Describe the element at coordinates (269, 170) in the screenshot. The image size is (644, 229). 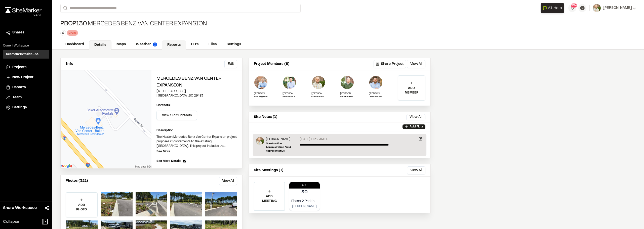
I see `p: Site Meetings (1)` at that location.